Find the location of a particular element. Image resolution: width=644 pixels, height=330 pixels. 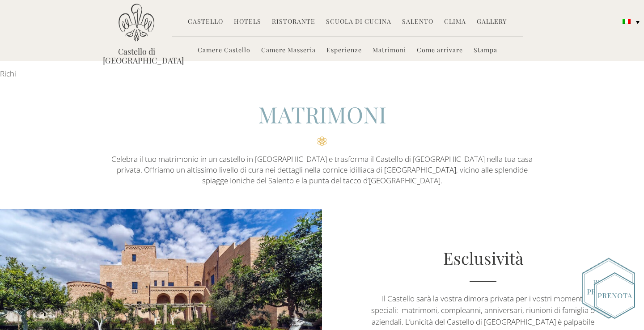

a: Clima is located at coordinates (455, 22).